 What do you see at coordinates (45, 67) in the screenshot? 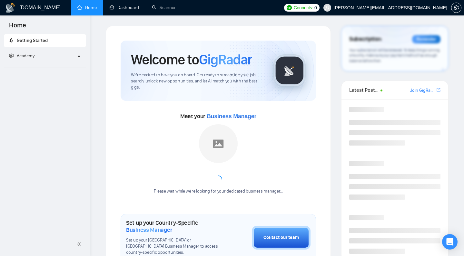
I see `li: Academy Homepage` at bounding box center [45, 67].